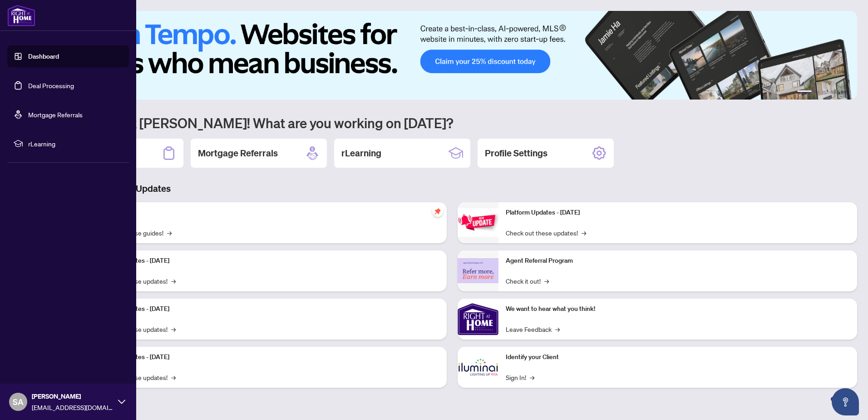 The height and width of the screenshot is (420, 868). I want to click on img: We want to hear what you think!, so click(478, 319).